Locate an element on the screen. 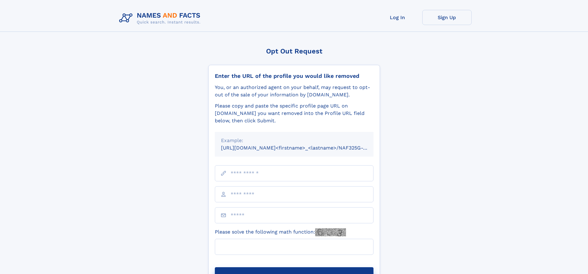 The image size is (588, 274). img: Logo Names and Facts is located at coordinates (161, 18).